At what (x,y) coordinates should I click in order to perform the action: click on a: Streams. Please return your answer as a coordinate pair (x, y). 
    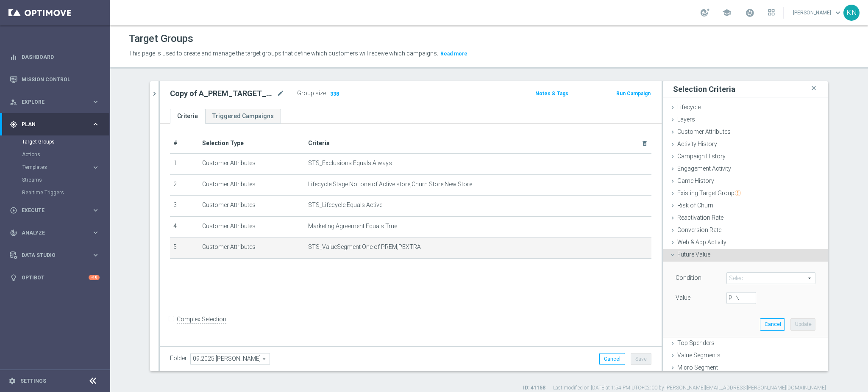
    Looking at the image, I should click on (55, 180).